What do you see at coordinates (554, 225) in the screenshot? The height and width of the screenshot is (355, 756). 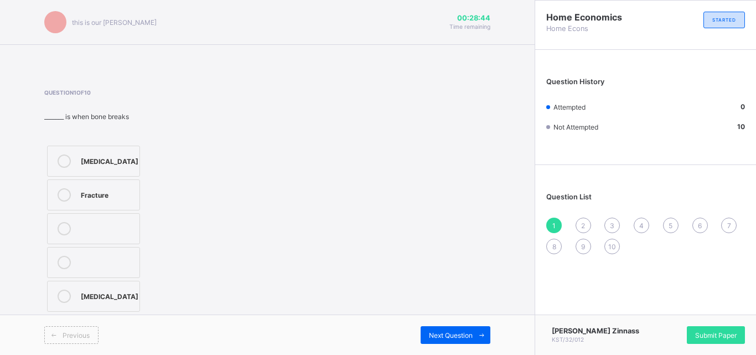 I see `span: 1` at bounding box center [554, 225].